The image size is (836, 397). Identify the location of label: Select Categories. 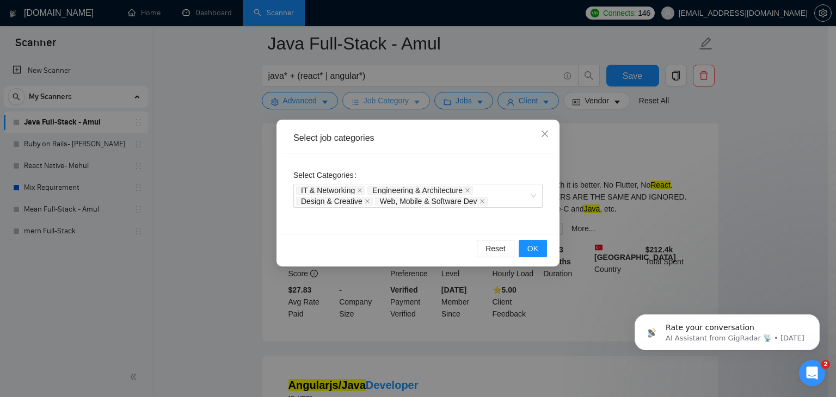
(327, 175).